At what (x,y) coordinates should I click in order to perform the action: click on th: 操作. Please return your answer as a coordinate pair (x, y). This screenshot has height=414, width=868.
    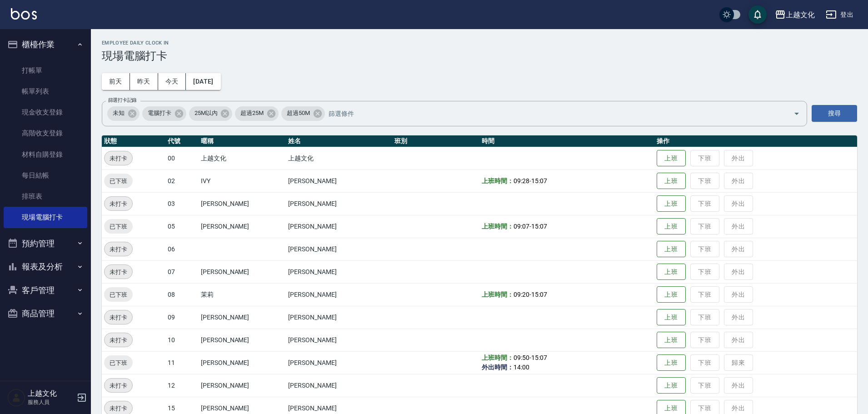
    Looking at the image, I should click on (756, 142).